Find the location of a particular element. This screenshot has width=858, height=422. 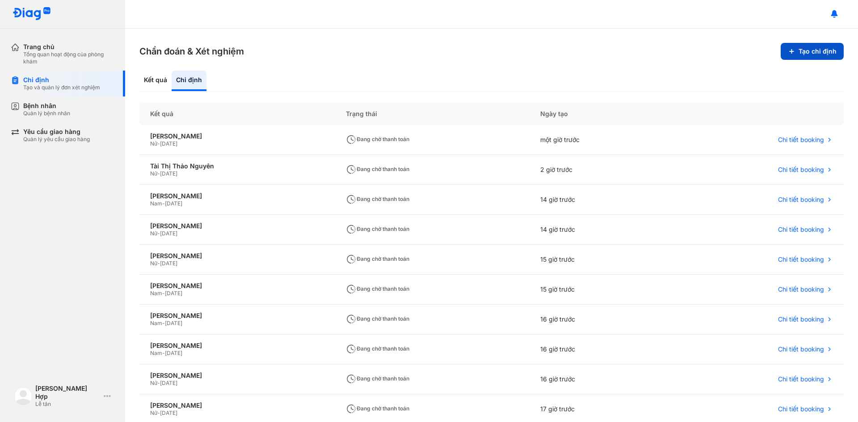

div: Tài Thị Thảo Nguyên is located at coordinates (237, 166).